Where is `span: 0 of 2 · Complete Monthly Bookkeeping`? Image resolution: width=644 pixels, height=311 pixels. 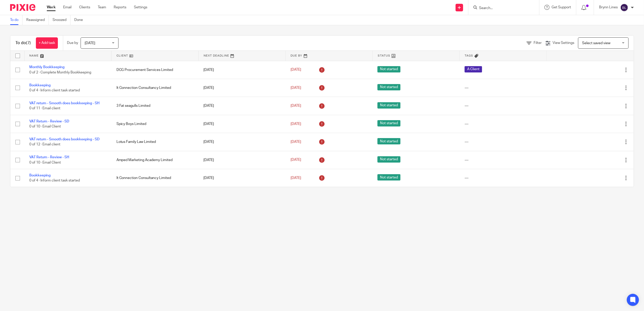
span: 0 of 2 · Complete Monthly Bookkeeping is located at coordinates (60, 73).